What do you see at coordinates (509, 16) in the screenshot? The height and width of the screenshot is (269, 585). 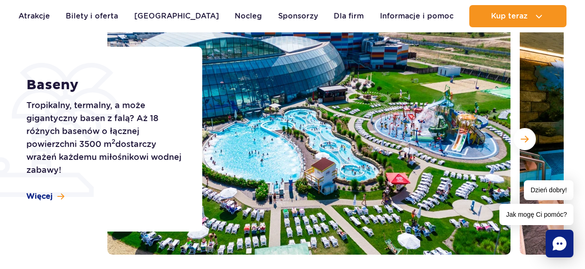 I see `span: Kup teraz` at bounding box center [509, 16].